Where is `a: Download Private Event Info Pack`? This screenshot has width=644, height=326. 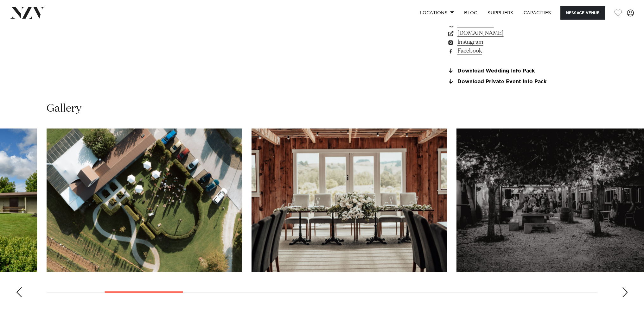
a: Download Private Event Info Pack is located at coordinates (498, 82).